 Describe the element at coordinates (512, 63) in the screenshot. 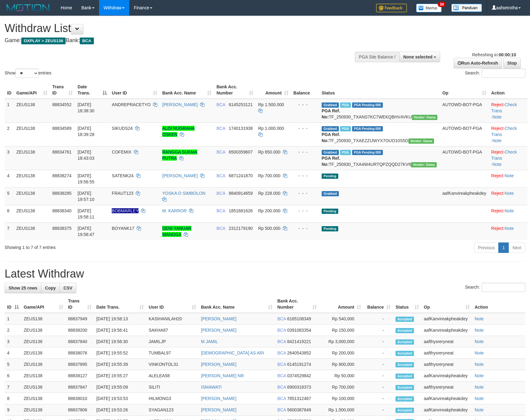

I see `a: Stop` at that location.